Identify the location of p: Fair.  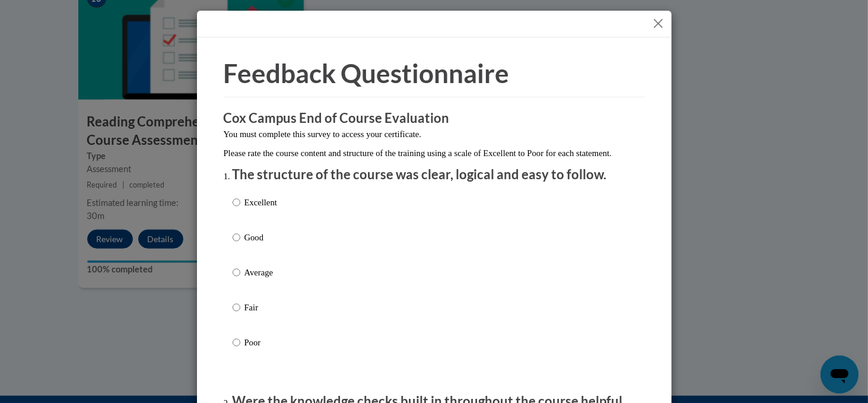
(260, 308).